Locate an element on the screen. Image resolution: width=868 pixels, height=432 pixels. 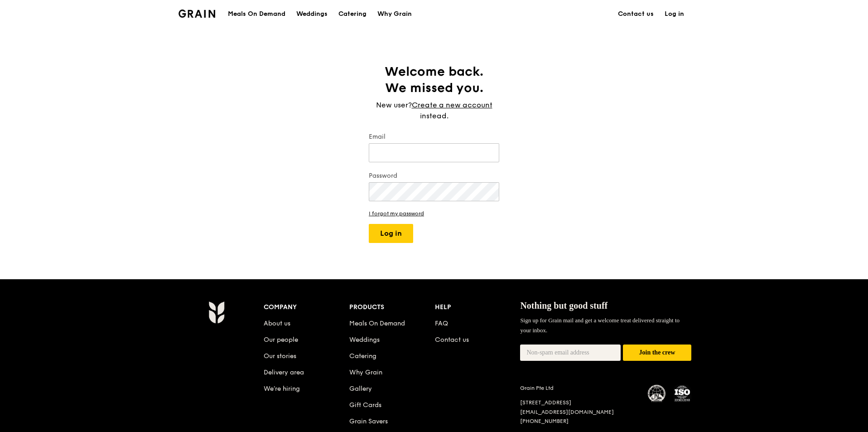
span: Nothing but good stuff is located at coordinates (564, 305).